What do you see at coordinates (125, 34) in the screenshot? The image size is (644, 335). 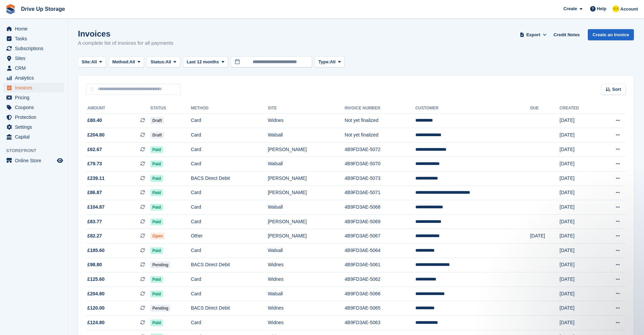 I see `h1: Invoices` at bounding box center [125, 34].